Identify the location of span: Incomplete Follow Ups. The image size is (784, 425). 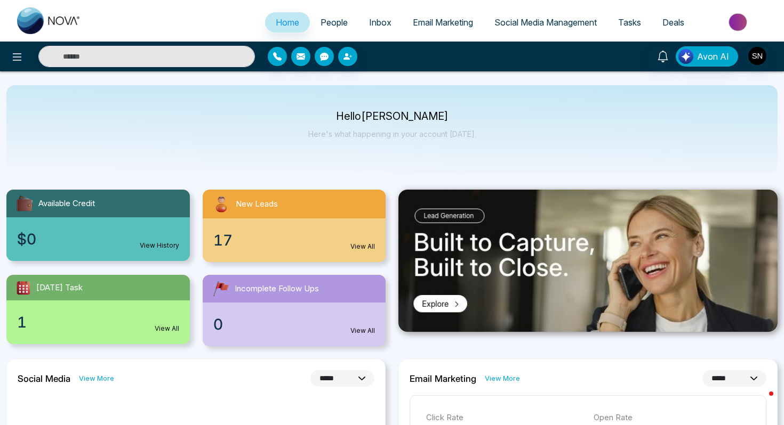
(277, 289).